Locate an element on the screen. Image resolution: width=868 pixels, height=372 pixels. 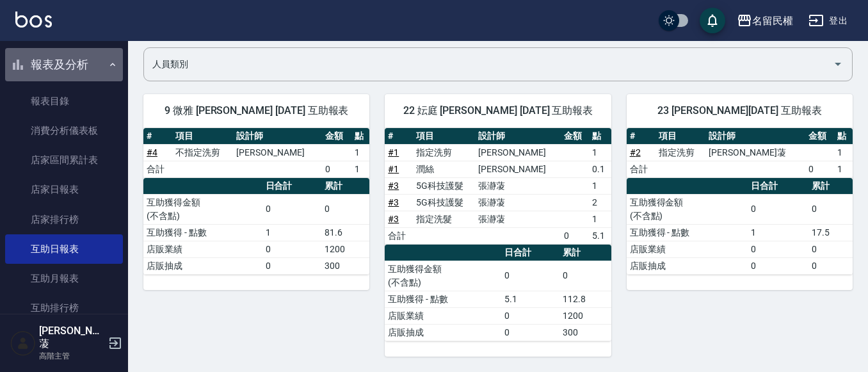
img: Person is located at coordinates (23, 343).